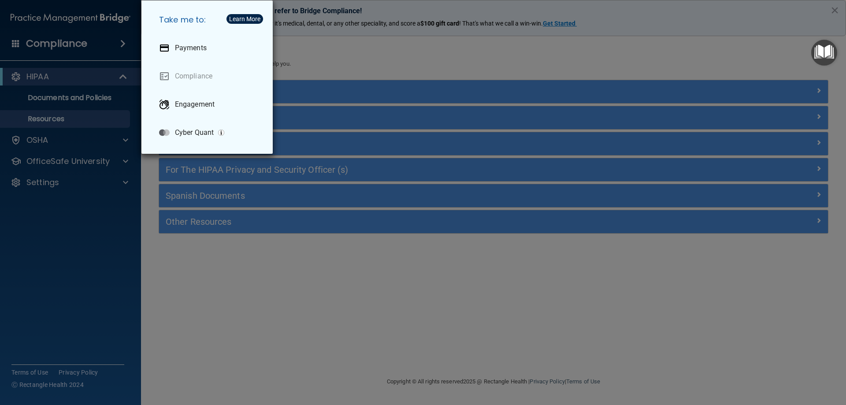 The image size is (846, 405). I want to click on p: Payments, so click(191, 48).